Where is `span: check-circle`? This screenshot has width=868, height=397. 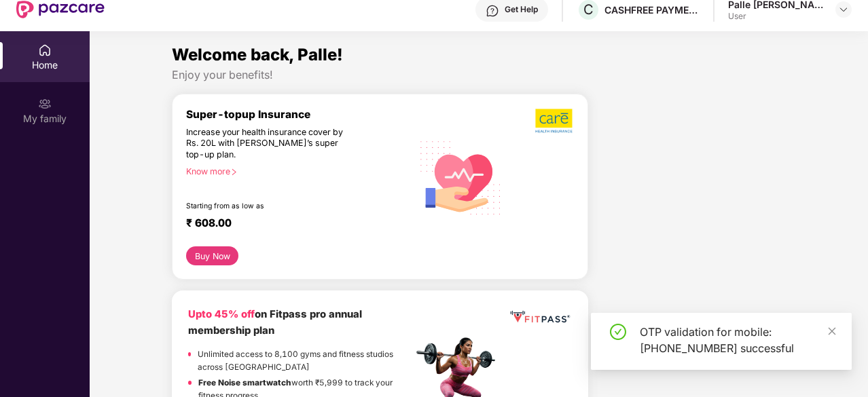
span: check-circle is located at coordinates (618, 331).